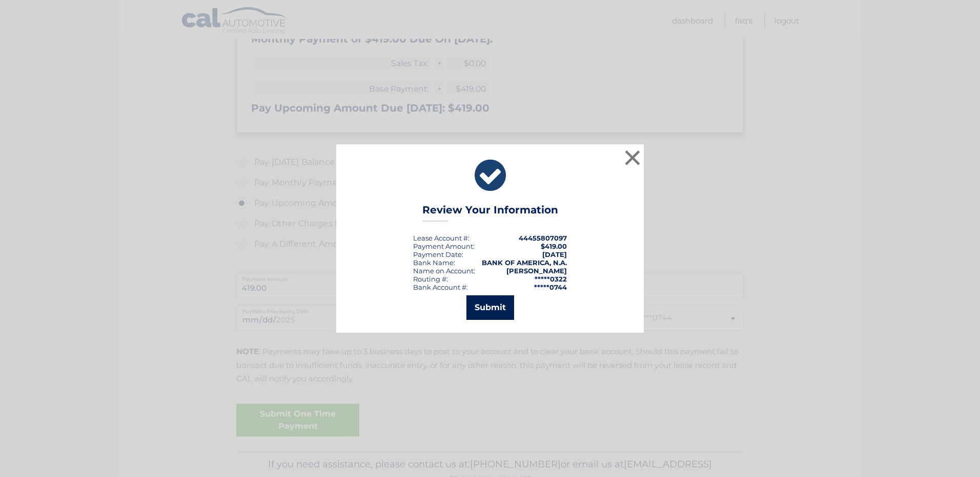 The image size is (980, 477). What do you see at coordinates (430, 279) in the screenshot?
I see `div: Routing #:` at bounding box center [430, 279].